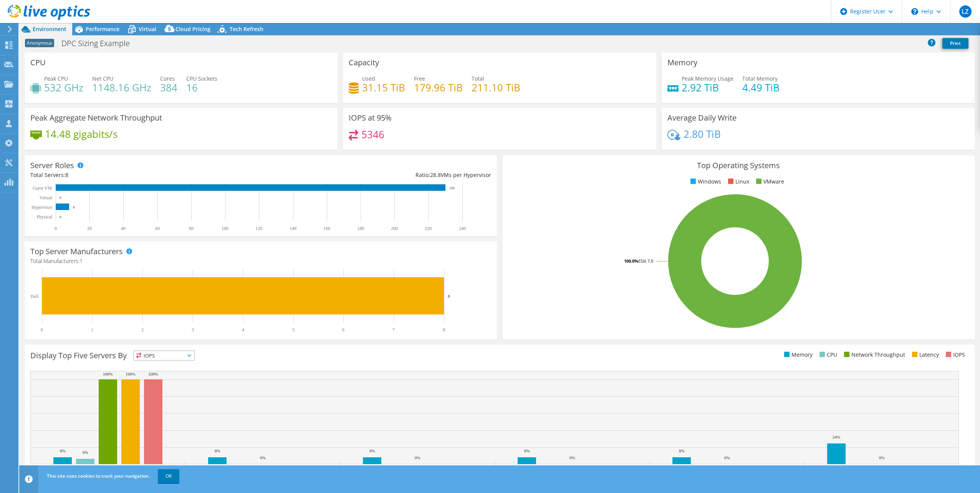 Image resolution: width=980 pixels, height=493 pixels. What do you see at coordinates (874, 355) in the screenshot?
I see `li: Network Throughput` at bounding box center [874, 355].